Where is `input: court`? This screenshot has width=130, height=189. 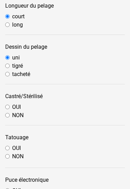
input: court is located at coordinates (7, 16).